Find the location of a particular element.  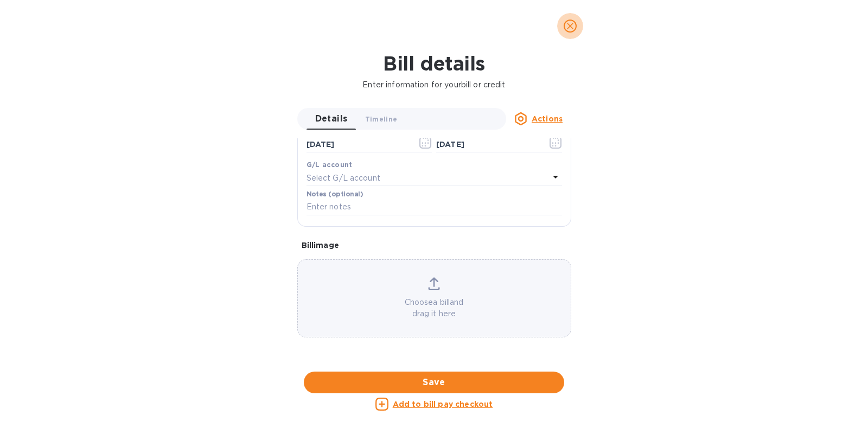

label: Notes (optional) is located at coordinates (334, 195).